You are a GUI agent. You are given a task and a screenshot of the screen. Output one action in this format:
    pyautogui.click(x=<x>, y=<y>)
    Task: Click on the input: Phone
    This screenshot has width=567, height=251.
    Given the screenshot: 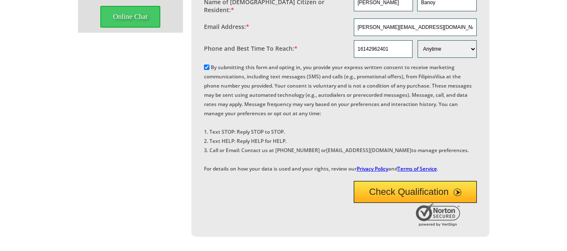 What is the action you would take?
    pyautogui.click(x=383, y=49)
    